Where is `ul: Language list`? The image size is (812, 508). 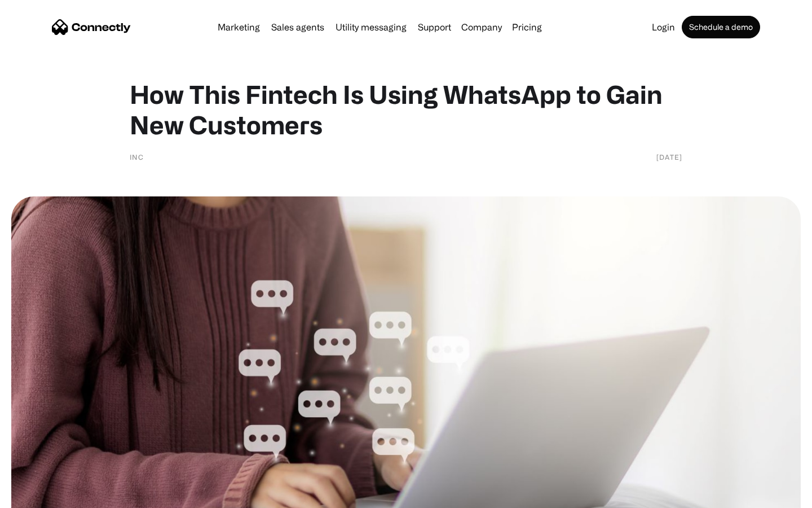
ul: Language list is located at coordinates (45, 496).